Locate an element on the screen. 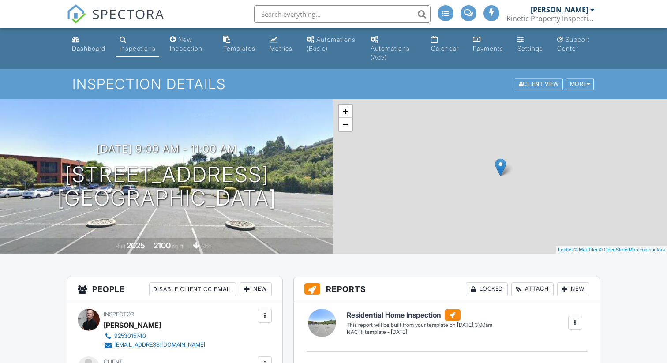  a: Metrics is located at coordinates (281, 44).